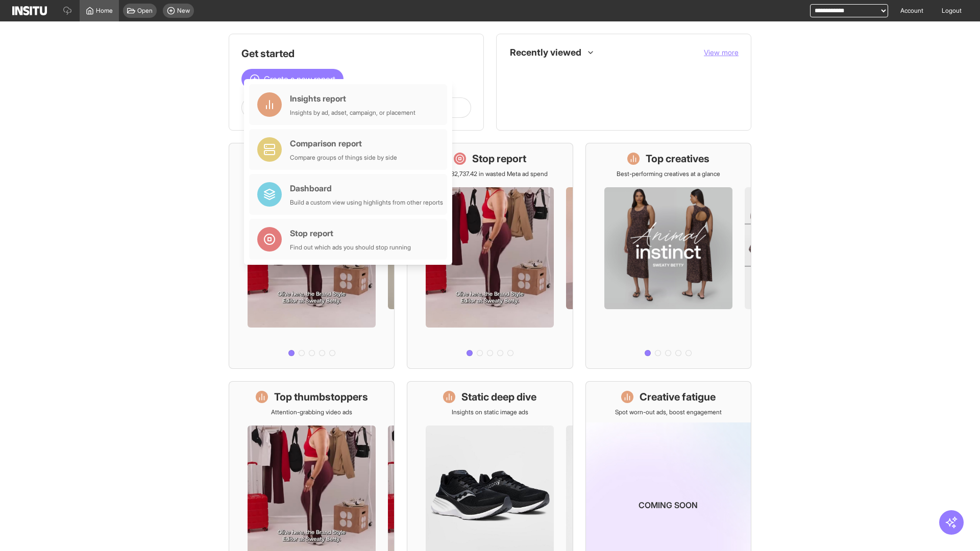 Image resolution: width=980 pixels, height=551 pixels. Describe the element at coordinates (366, 188) in the screenshot. I see `div: Dashboard` at that location.